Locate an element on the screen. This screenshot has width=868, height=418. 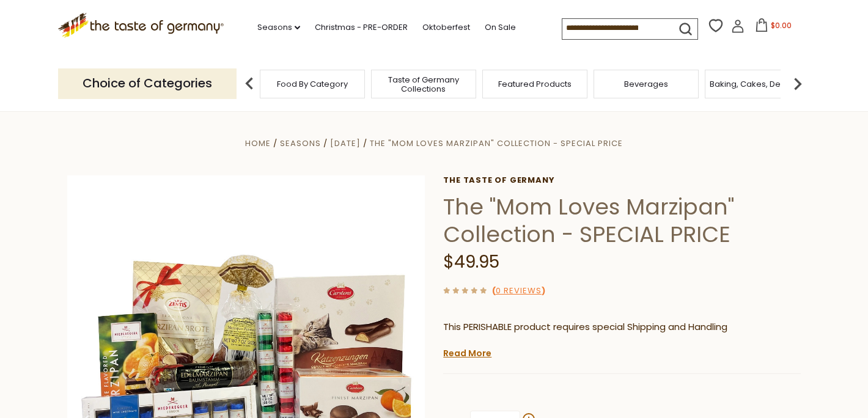
p: Choice of Categories is located at coordinates (147, 83).